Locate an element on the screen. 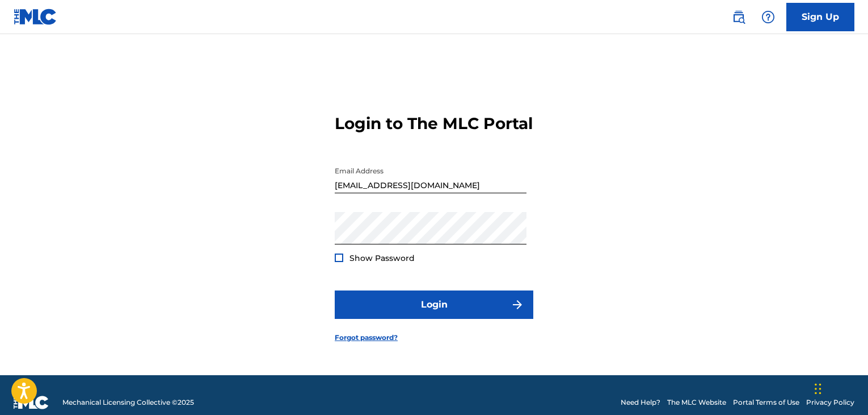 The height and width of the screenshot is (415, 868). span: Mechanical Licensing Collective © 2025 is located at coordinates (128, 402).